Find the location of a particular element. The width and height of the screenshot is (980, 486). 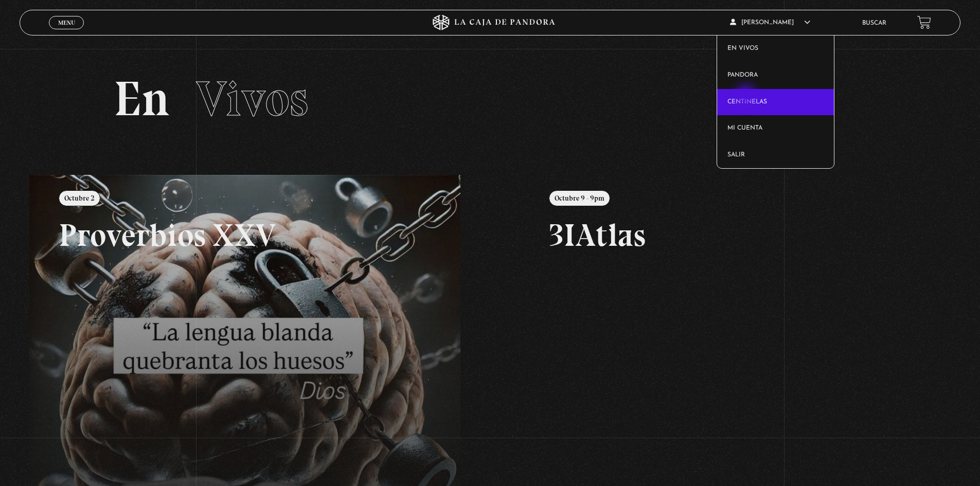

a: Salir is located at coordinates (775, 155).